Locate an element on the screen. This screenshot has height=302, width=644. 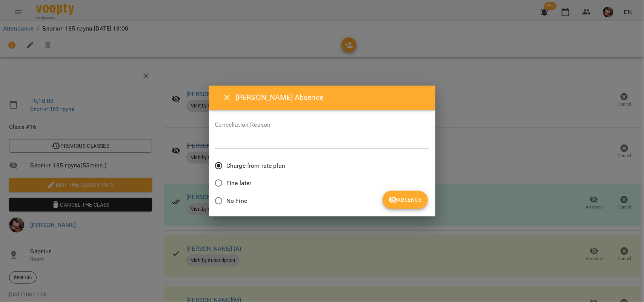
span: Absence is located at coordinates (405, 200).